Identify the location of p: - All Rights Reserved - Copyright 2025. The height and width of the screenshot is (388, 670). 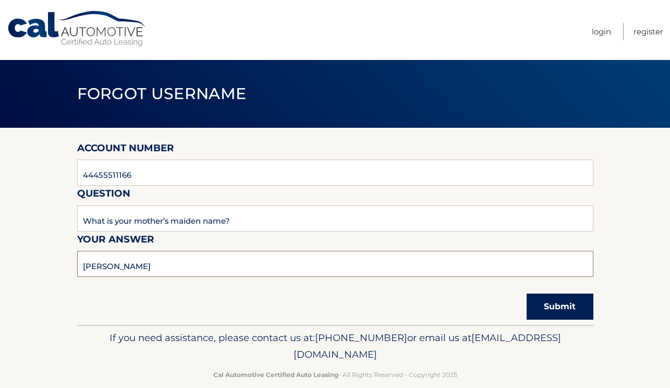
(335, 374).